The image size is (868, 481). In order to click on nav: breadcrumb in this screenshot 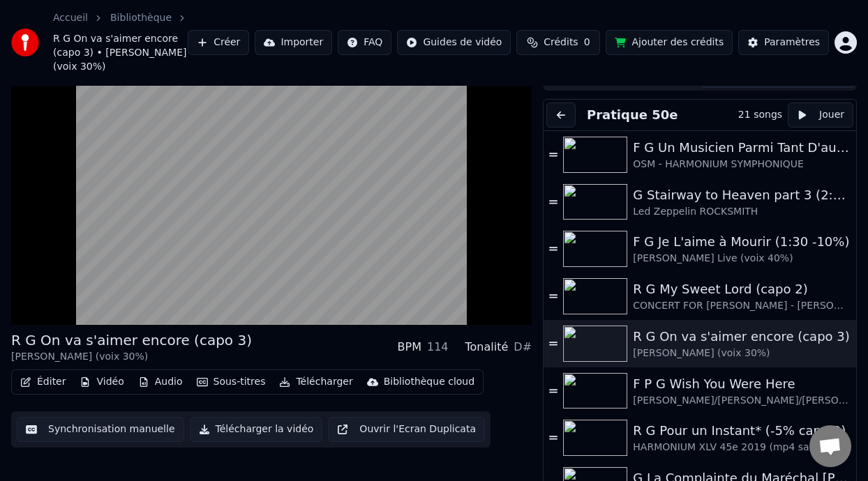, I will do `click(120, 42)`.